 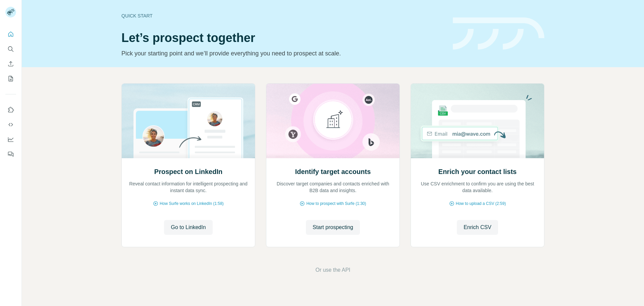 What do you see at coordinates (283, 38) in the screenshot?
I see `h1: Let’s prospect together` at bounding box center [283, 38].